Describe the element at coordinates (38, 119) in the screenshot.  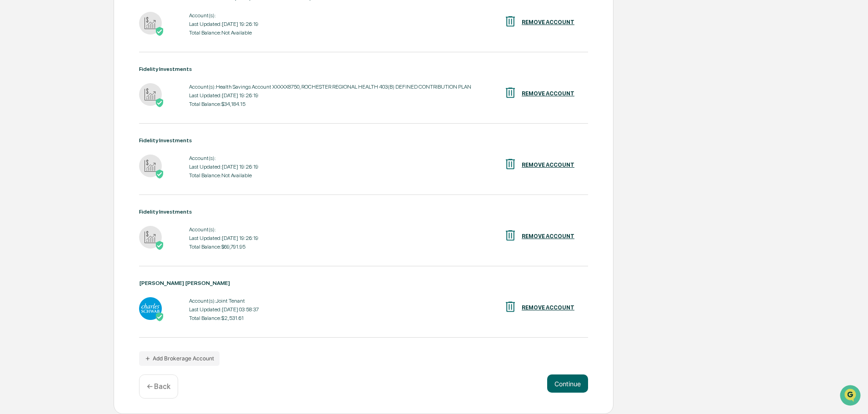
I see `span: Preclearance` at that location.